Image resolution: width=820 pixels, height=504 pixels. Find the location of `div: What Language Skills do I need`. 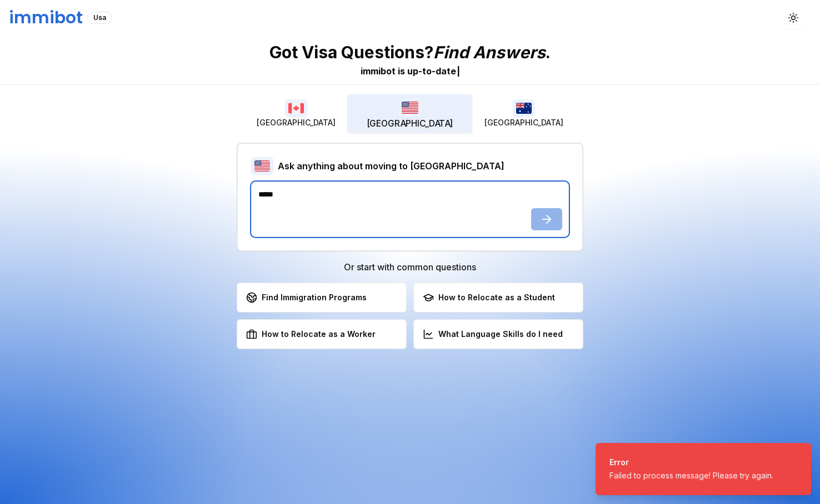

div: What Language Skills do I need is located at coordinates (493, 334).